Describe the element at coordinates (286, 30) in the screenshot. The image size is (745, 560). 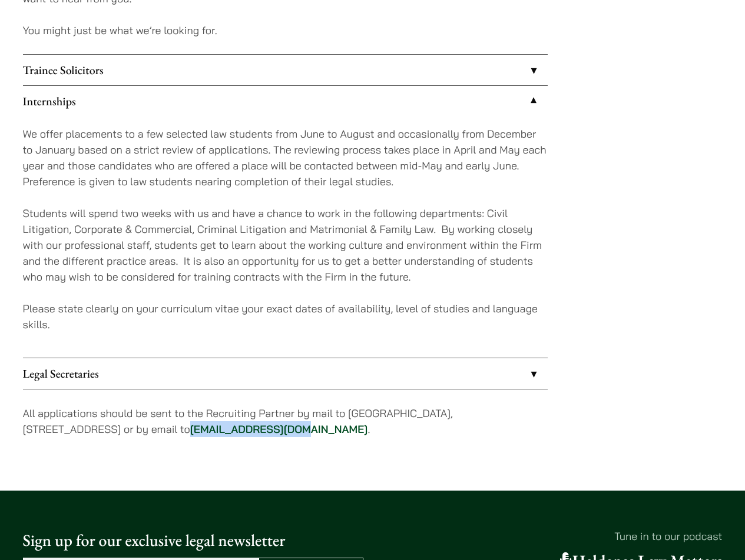
I see `p: You might just be what we’re looking for.` at that location.